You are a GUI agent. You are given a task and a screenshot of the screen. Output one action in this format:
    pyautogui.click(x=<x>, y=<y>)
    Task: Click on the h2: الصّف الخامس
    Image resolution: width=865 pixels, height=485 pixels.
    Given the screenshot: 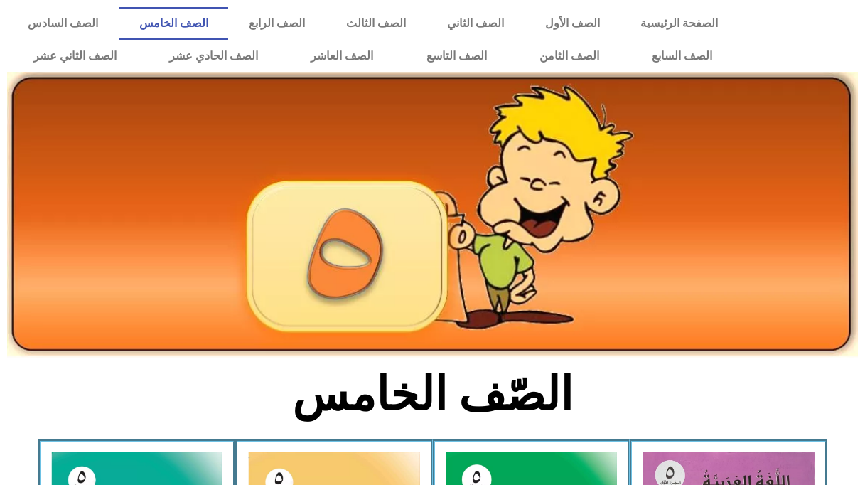 What is the action you would take?
    pyautogui.click(x=432, y=395)
    